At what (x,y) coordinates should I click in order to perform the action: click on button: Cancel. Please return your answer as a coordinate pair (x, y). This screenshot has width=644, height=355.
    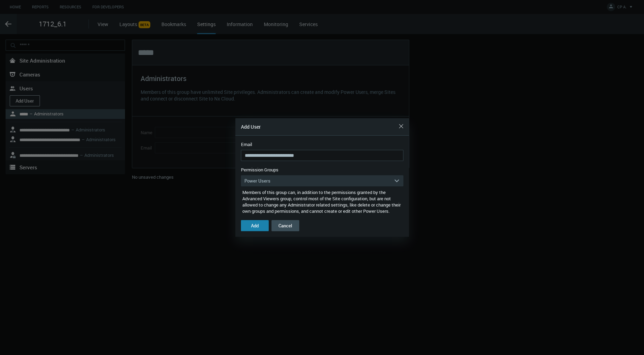
    Looking at the image, I should click on (286, 225).